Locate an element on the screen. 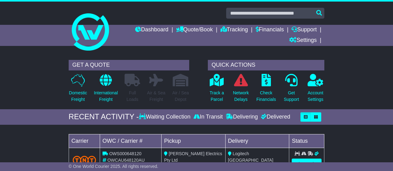 This screenshot has width=393, height=171. a: DomesticFreight is located at coordinates (78, 90).